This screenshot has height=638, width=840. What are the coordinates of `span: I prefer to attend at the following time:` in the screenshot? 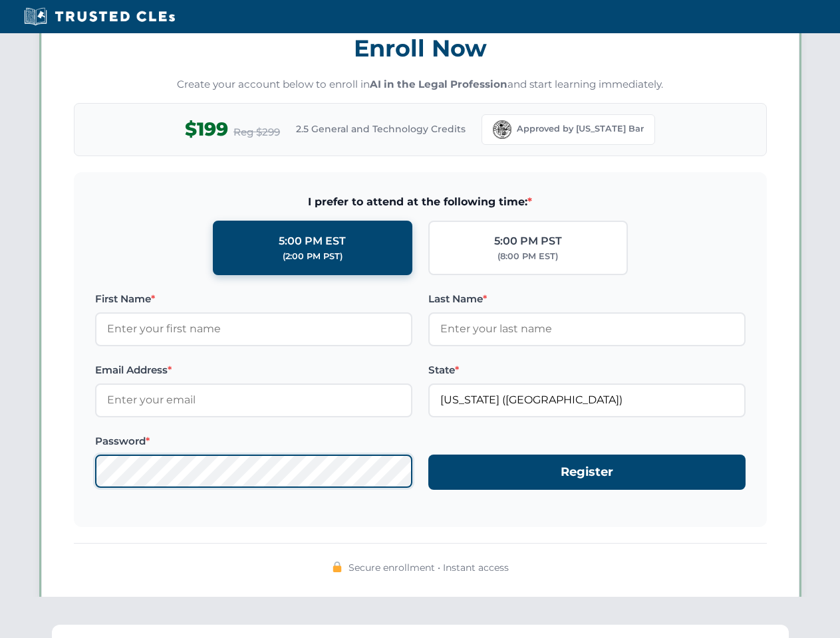 It's located at (420, 202).